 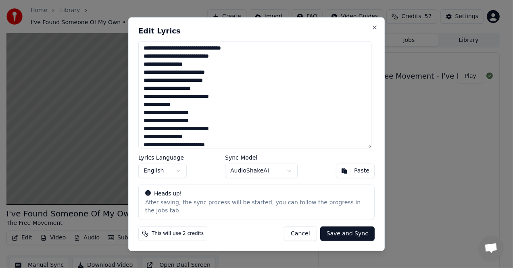 I want to click on button: Save and Sync, so click(x=347, y=234).